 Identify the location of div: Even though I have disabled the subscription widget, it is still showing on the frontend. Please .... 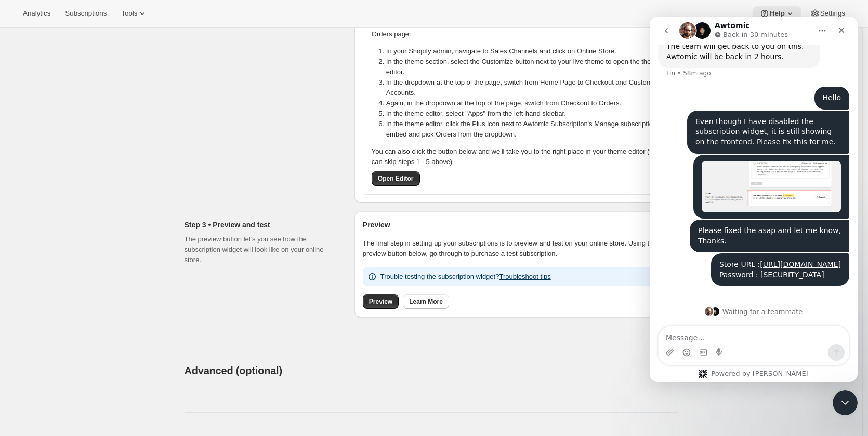
(118, 115).